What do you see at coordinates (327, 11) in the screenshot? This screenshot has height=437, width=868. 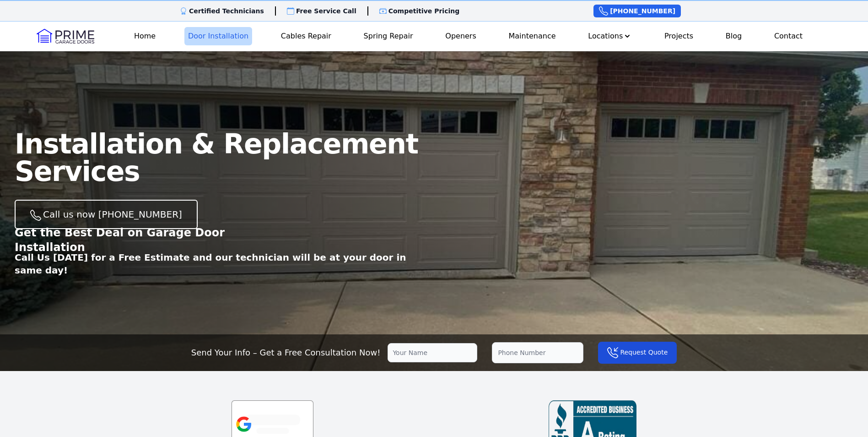 I see `p: Free Service Call` at bounding box center [327, 11].